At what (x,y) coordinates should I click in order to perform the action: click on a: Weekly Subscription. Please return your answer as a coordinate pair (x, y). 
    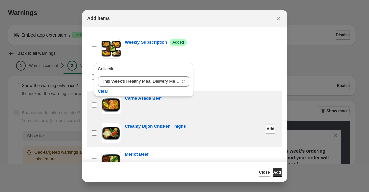
    Looking at the image, I should click on (146, 42).